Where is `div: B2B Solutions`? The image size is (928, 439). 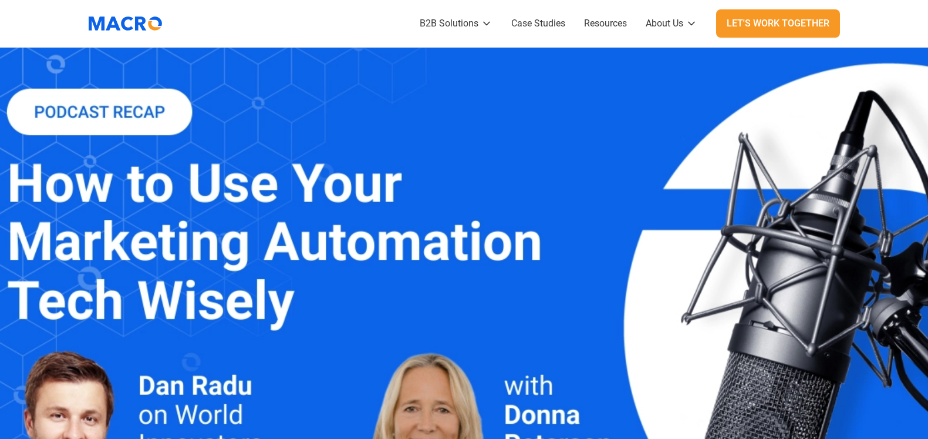
div: B2B Solutions is located at coordinates (449, 23).